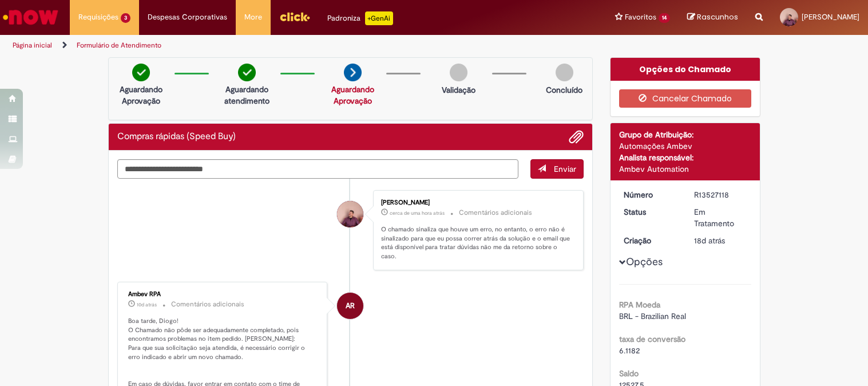 Image resolution: width=868 pixels, height=386 pixels. What do you see at coordinates (295, 17) in the screenshot?
I see `img: click_logo_yellow_360x200.png` at bounding box center [295, 17].